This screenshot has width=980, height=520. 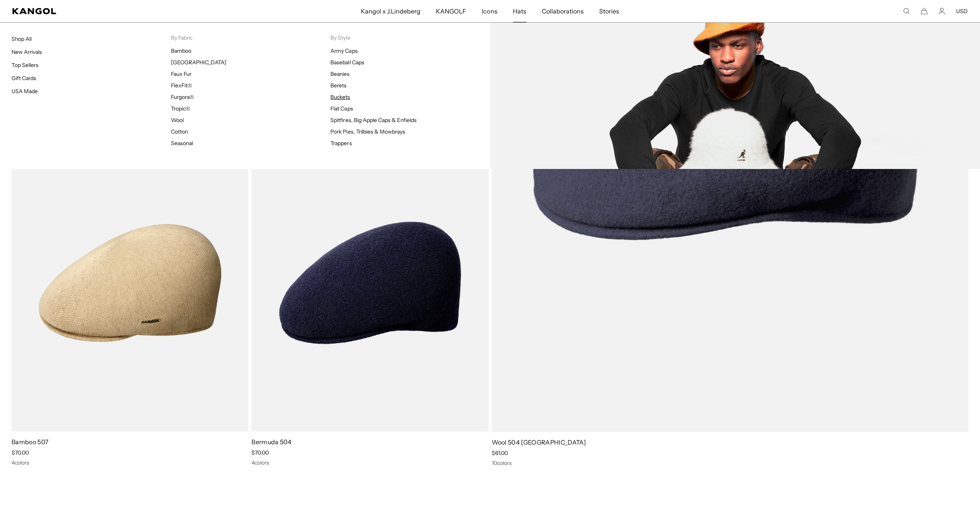 What do you see at coordinates (344, 51) in the screenshot?
I see `a: Army Caps` at bounding box center [344, 51].